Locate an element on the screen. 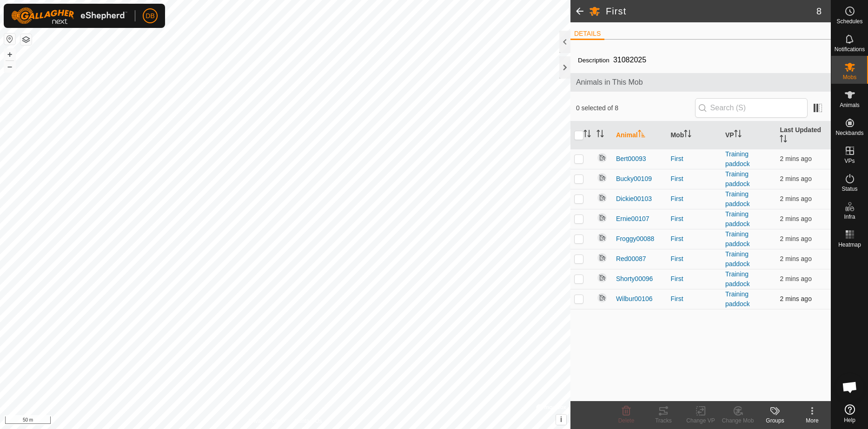 The width and height of the screenshot is (868, 429). button: Map Layers is located at coordinates (26, 40).